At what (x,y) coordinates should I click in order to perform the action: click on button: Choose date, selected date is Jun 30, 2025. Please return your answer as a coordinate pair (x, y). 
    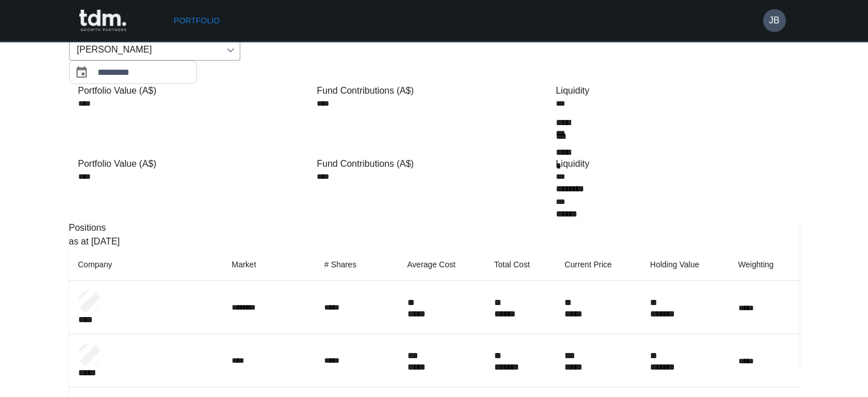
    Looking at the image, I should click on (82, 73).